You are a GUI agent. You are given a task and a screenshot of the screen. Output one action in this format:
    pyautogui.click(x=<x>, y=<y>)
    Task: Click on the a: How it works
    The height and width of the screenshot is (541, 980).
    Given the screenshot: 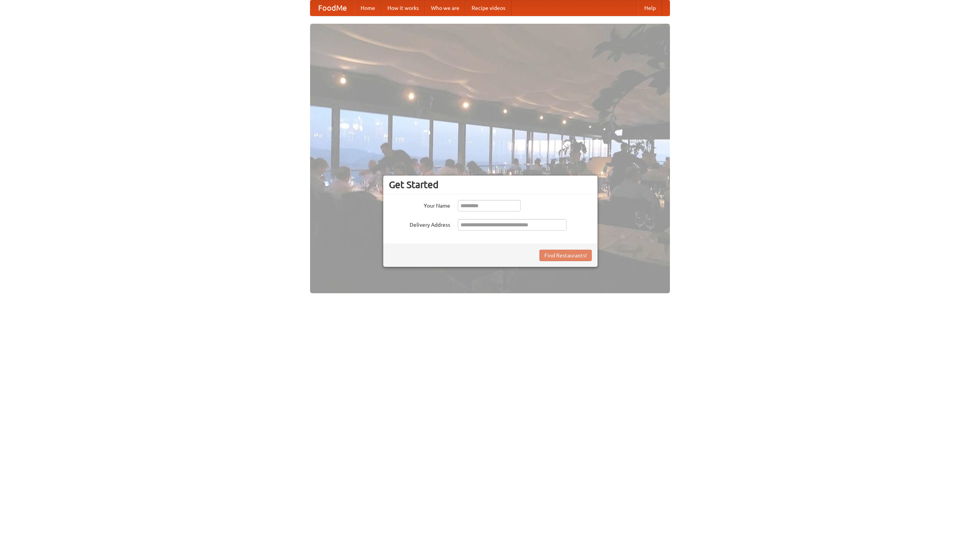 What is the action you would take?
    pyautogui.click(x=403, y=8)
    